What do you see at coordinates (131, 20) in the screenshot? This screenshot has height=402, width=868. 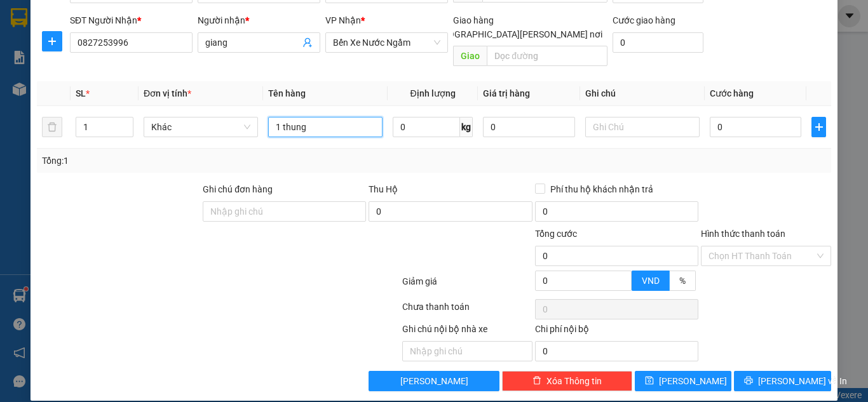 I see `div: SĐT Người Nhận` at bounding box center [131, 20].